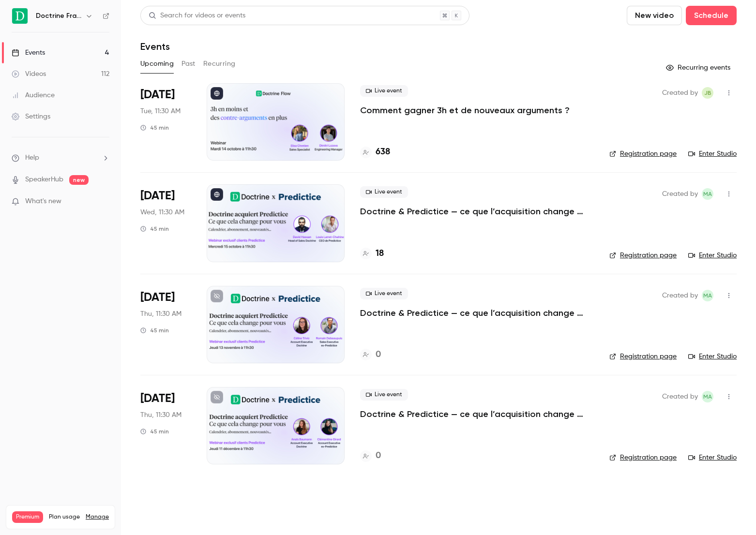 This screenshot has width=756, height=535. I want to click on span: Premium, so click(27, 517).